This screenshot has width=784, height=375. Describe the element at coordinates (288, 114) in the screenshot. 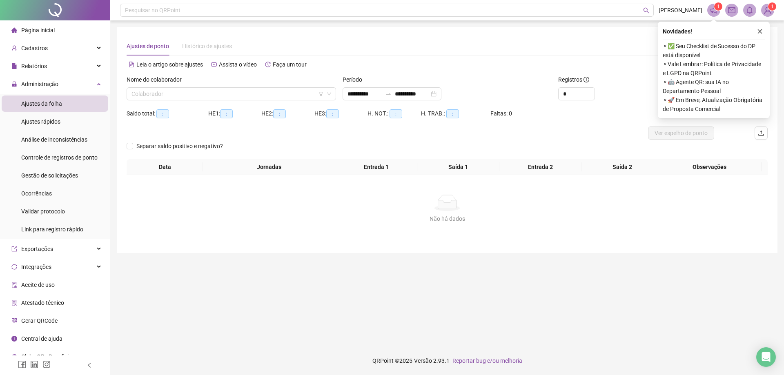

I see `div: HE 2:` at that location.